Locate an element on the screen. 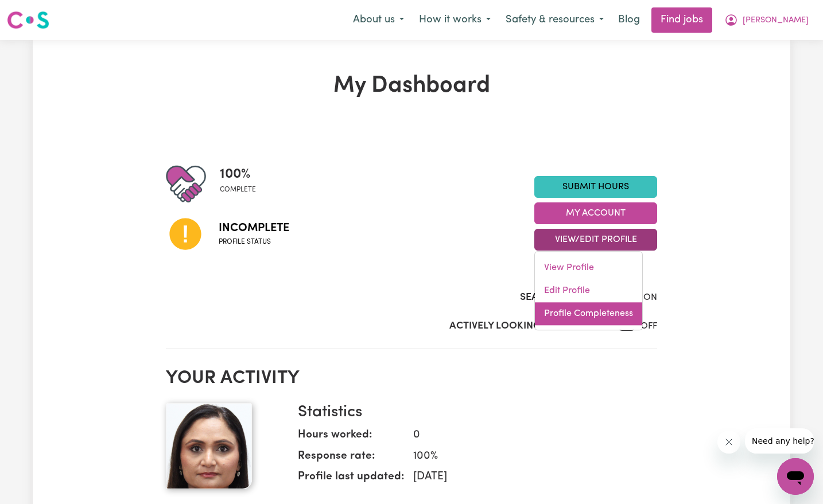 This screenshot has height=504, width=823. a: Careseekers logo is located at coordinates (28, 20).